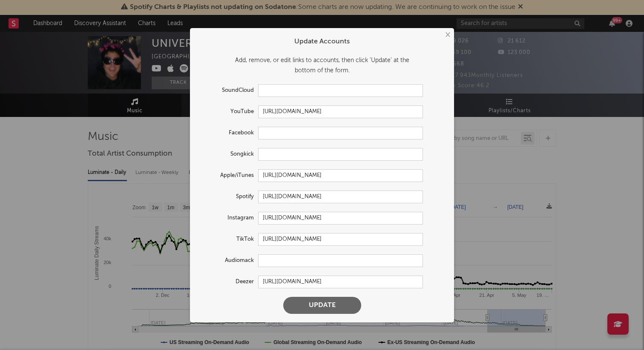  I want to click on label: SoundCloud, so click(229, 91).